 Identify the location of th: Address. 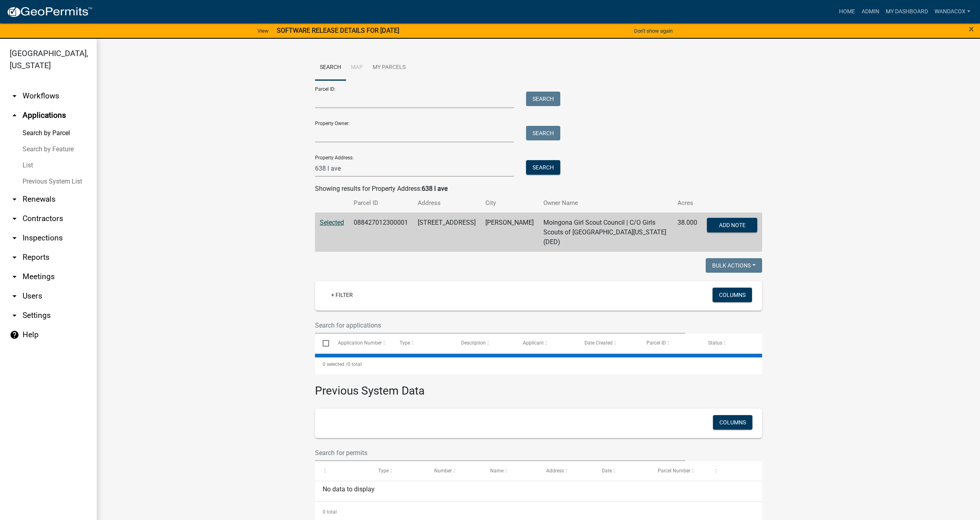
(447, 203).